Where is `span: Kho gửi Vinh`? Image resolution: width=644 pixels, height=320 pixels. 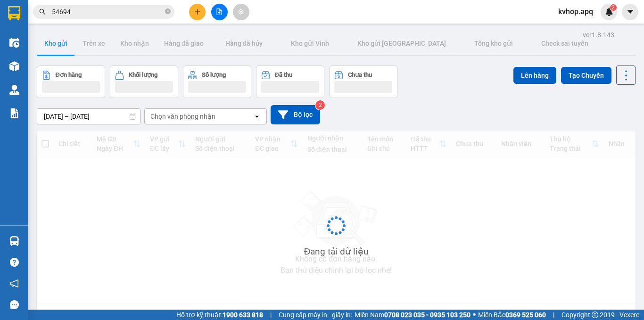 span: Kho gửi Vinh is located at coordinates (310, 44).